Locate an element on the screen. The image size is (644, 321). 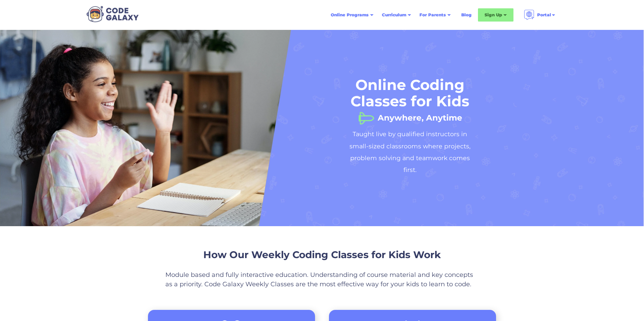
div: Online Programs is located at coordinates (349, 15).